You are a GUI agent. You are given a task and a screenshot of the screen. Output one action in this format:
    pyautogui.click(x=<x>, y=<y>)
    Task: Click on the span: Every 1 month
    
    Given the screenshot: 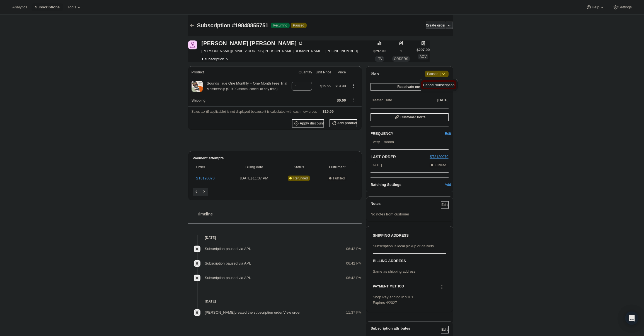 What is the action you would take?
    pyautogui.click(x=382, y=142)
    